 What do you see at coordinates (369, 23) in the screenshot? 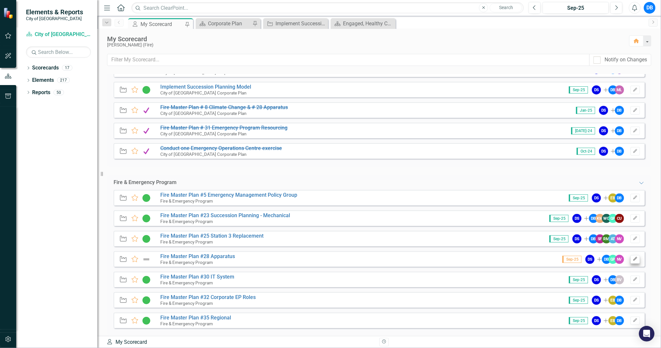
I see `div: Engaged, Healthy Community` at bounding box center [369, 23].